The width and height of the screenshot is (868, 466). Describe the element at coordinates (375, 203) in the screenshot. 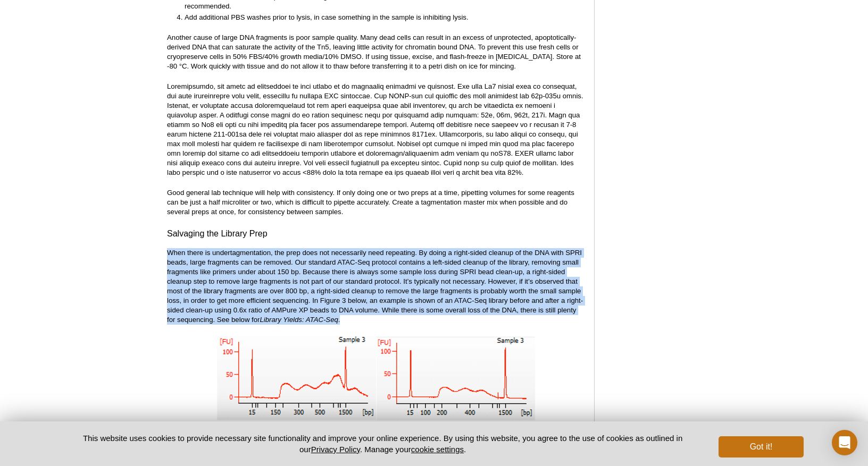

I see `p: Good general lab technique will help with consistency. If only doing one or two preps at a time, ...` at that location.